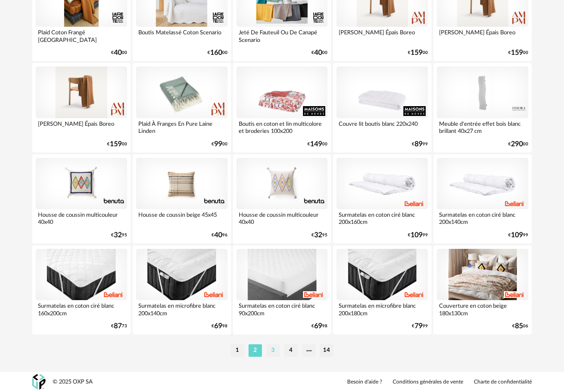 Image resolution: width=564 pixels, height=392 pixels. I want to click on div: Couverture en coton beige 180x130cm, so click(482, 309).